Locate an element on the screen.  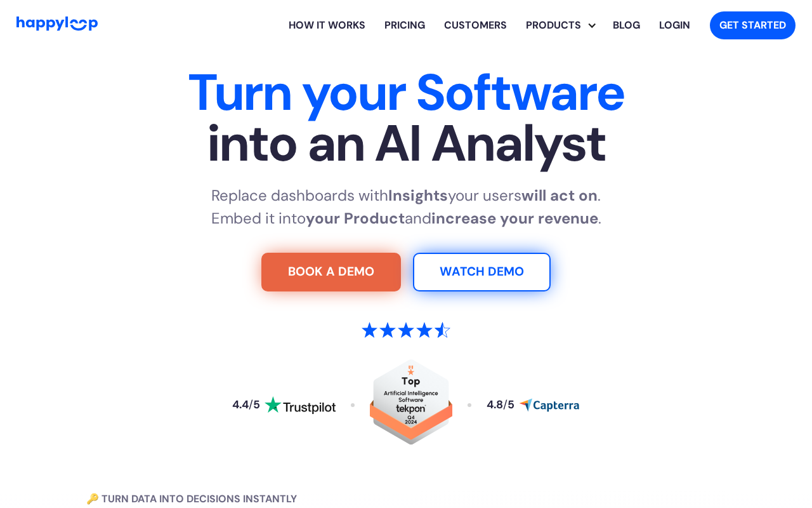
strong: increase your revenue is located at coordinates (515, 218).